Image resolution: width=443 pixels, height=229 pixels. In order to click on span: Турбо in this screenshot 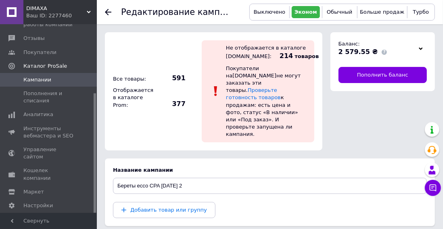, I will do `click(421, 12)`.